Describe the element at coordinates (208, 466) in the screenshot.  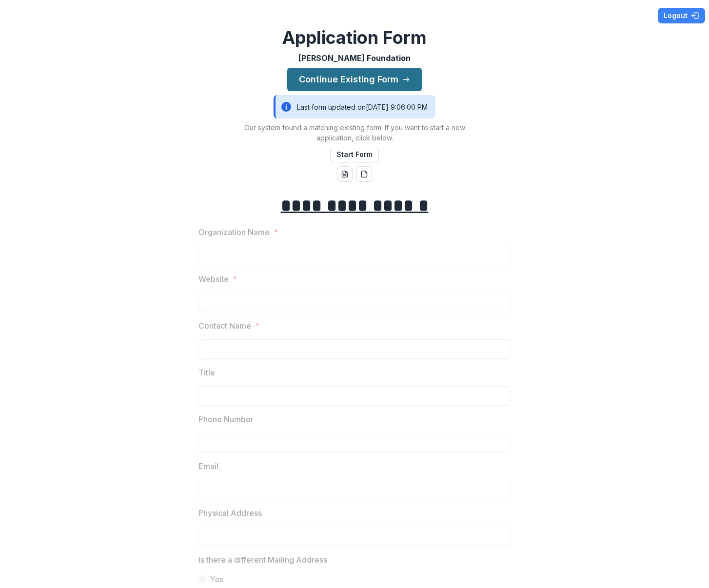
I see `p: Email` at that location.